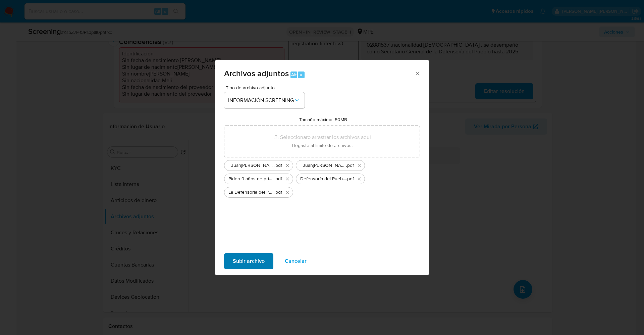 The width and height of the screenshot is (644, 335). I want to click on span: Archivos adjuntos, so click(256, 73).